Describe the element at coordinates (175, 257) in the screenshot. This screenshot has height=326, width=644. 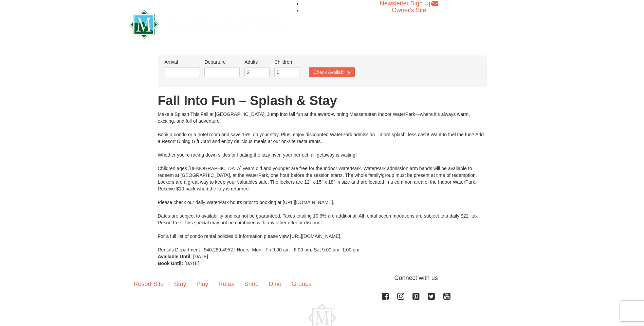
I see `strong: Available Until:` at that location.